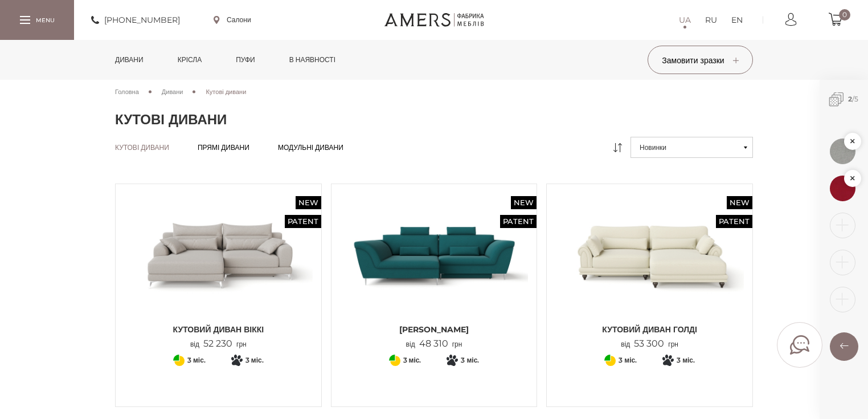 This screenshot has height=419, width=868. What do you see at coordinates (232, 20) in the screenshot?
I see `a: Салони` at bounding box center [232, 20].